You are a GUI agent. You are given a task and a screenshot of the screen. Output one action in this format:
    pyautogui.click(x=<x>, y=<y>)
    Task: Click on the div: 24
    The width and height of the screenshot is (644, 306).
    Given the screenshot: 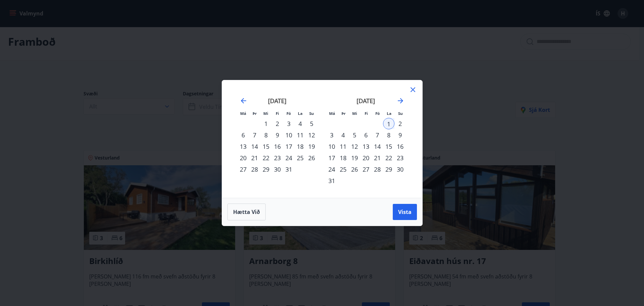 What is the action you would take?
    pyautogui.click(x=289, y=158)
    